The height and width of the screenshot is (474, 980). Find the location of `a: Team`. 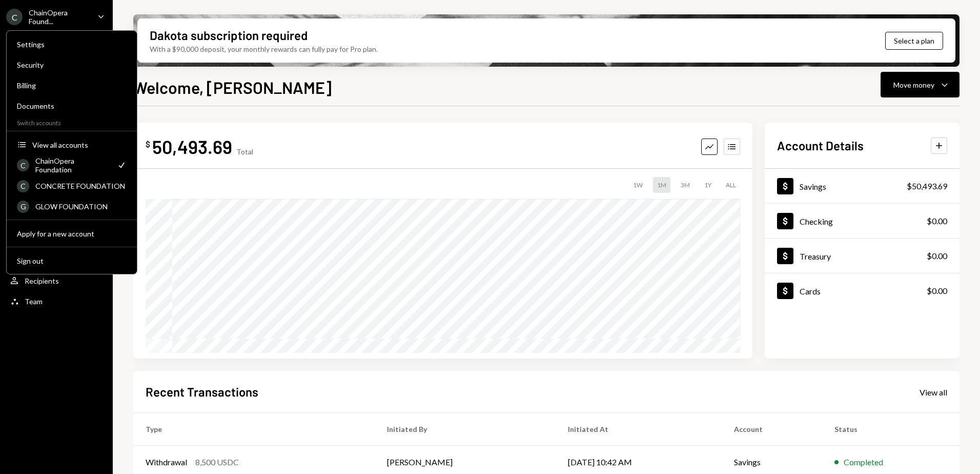

a: Team is located at coordinates (57, 301).